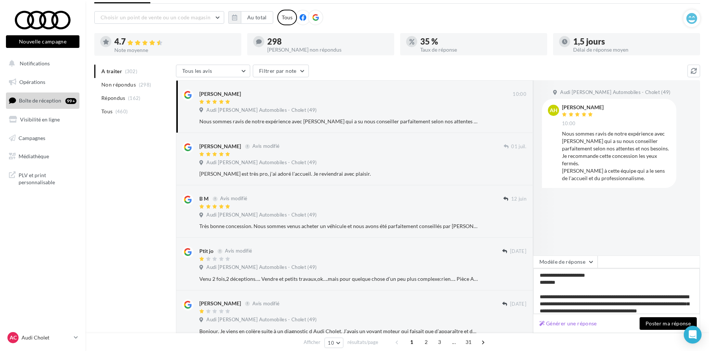 Image resolution: width=709 pixels, height=351 pixels. Describe the element at coordinates (43, 138) in the screenshot. I see `a: Campagnes` at that location.